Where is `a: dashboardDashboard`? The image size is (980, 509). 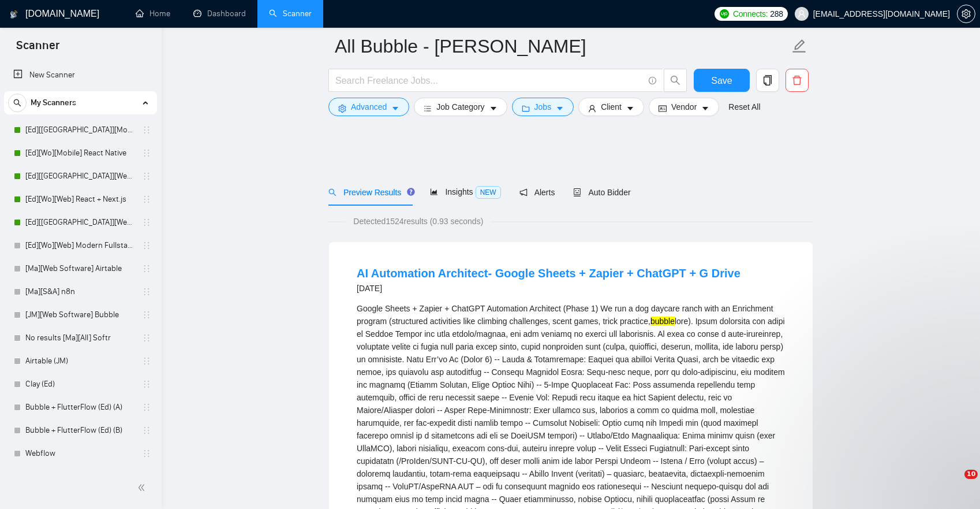
a: dashboardDashboard is located at coordinates (219, 13).